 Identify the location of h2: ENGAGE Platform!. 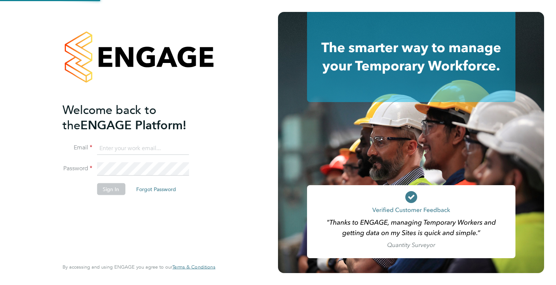
(135, 117).